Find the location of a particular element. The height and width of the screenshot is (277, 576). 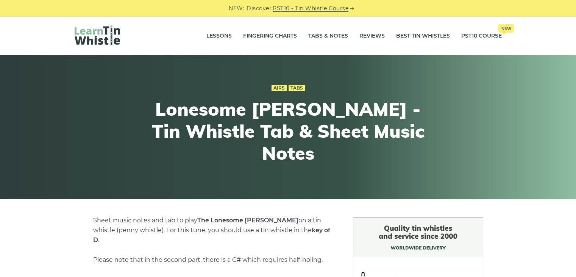

a: Reviews is located at coordinates (372, 36).